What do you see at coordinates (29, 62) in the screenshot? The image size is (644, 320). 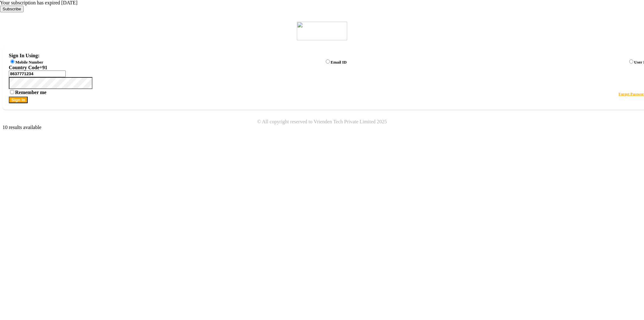 I see `label: Mobile Number` at bounding box center [29, 62].